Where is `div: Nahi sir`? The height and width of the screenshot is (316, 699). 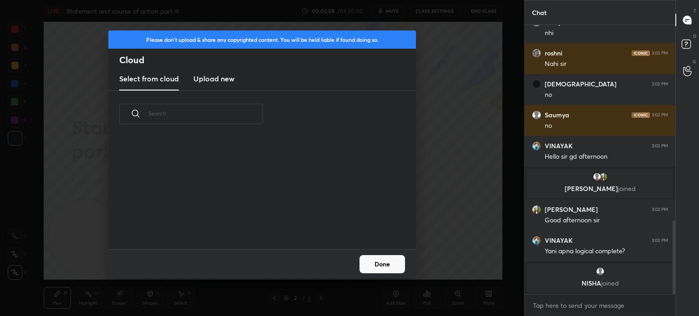 div: Nahi sir is located at coordinates (606, 64).